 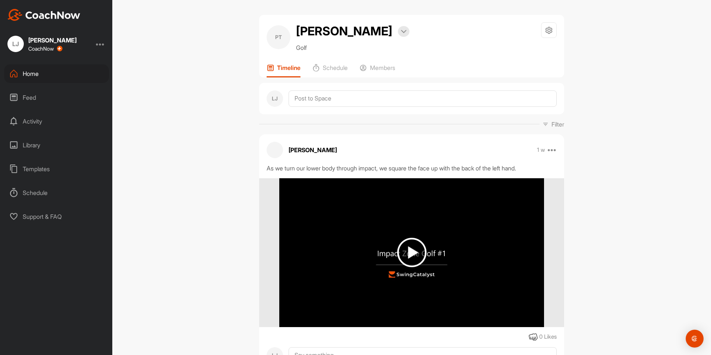 I want to click on div: Library, so click(x=57, y=145).